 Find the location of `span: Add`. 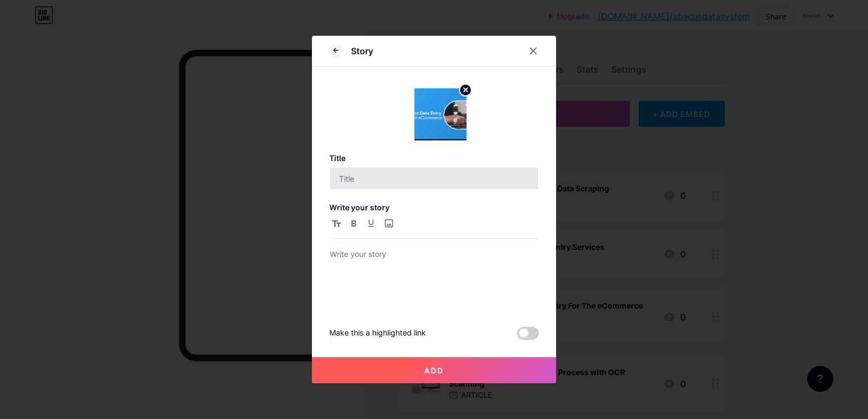

span: Add is located at coordinates (434, 370).